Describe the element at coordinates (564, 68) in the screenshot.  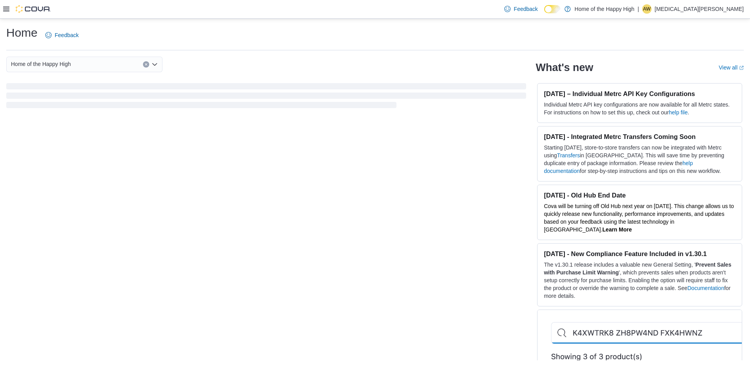
I see `h2: What's new` at that location.